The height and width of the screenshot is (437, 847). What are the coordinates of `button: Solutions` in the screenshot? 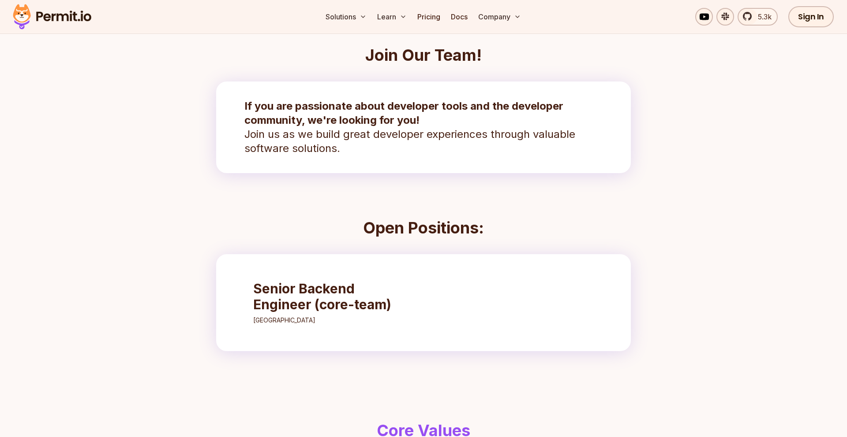 It's located at (346, 17).